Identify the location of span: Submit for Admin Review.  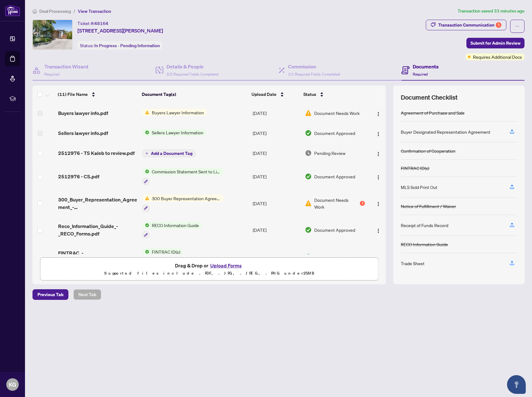
(496, 43).